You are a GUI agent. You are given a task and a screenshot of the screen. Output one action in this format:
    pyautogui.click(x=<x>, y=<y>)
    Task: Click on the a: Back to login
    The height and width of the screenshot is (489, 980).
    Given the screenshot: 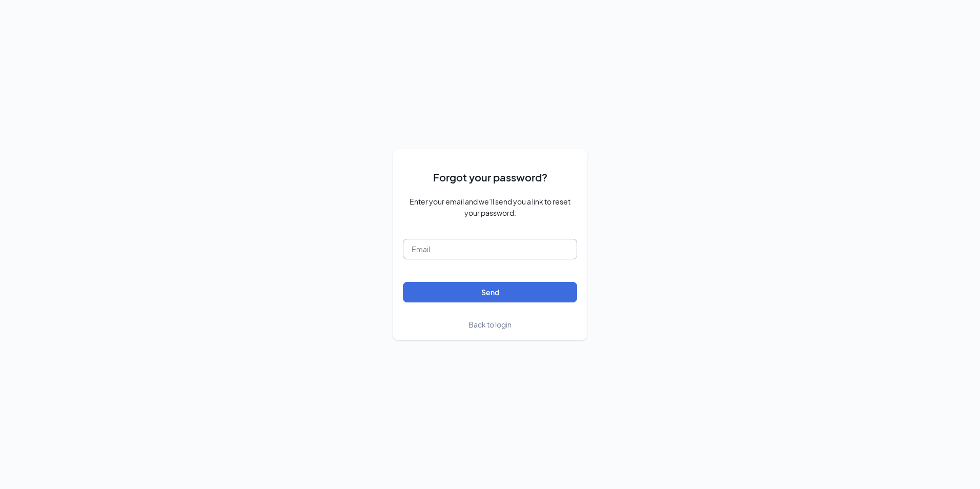 What is the action you would take?
    pyautogui.click(x=490, y=324)
    